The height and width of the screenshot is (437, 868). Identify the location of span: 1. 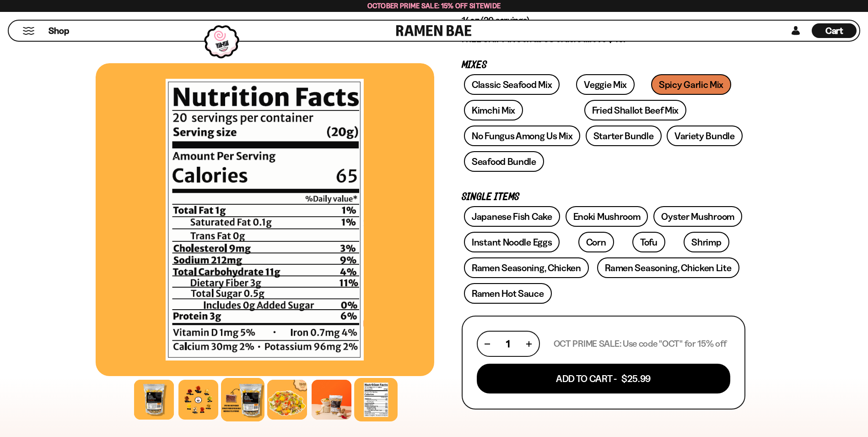
(508, 344).